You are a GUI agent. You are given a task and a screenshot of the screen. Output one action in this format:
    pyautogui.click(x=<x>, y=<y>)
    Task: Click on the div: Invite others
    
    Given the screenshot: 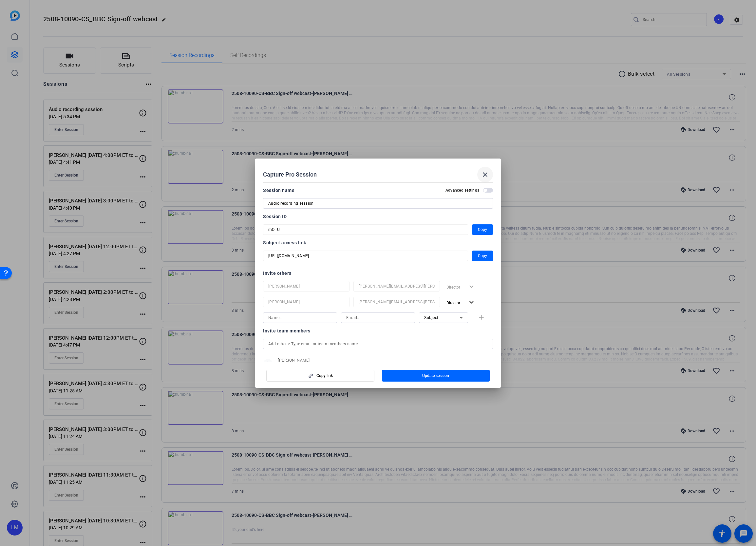 What is the action you would take?
    pyautogui.click(x=378, y=273)
    